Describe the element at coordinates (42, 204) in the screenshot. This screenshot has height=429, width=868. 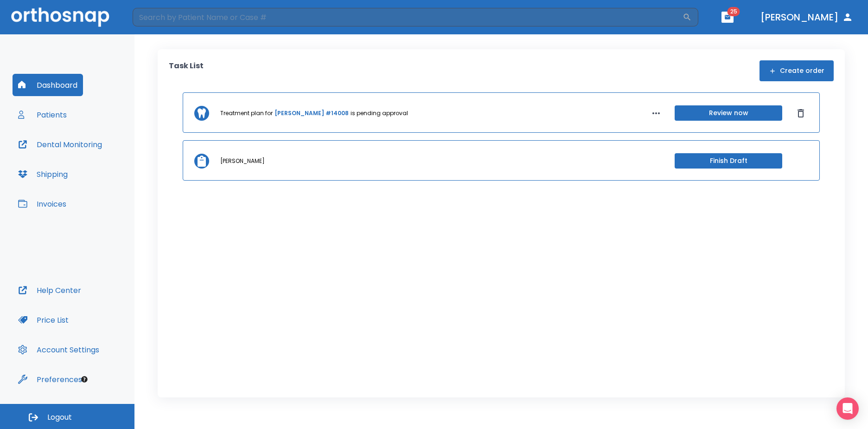
I see `a: Invoices` at that location.